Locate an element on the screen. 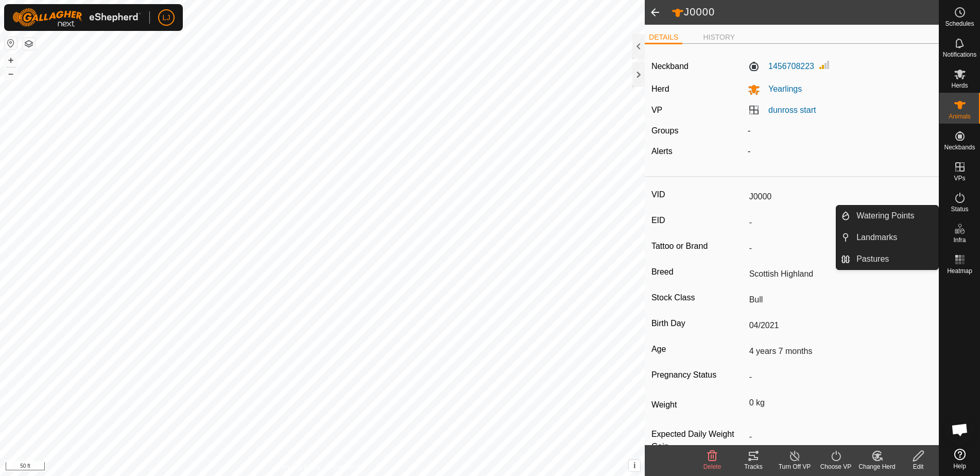 The width and height of the screenshot is (980, 476). li: DETAILS is located at coordinates (663, 38).